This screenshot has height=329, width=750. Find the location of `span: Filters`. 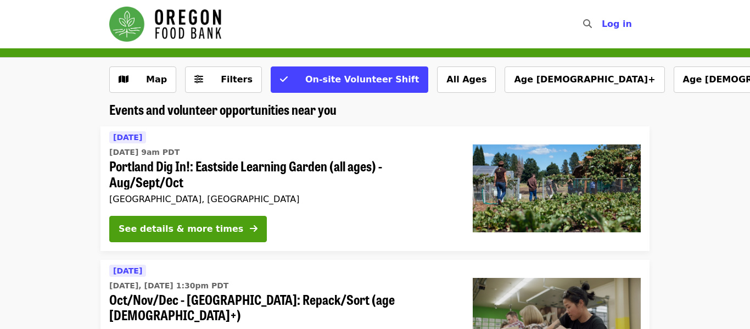

span: Filters is located at coordinates (237, 79).